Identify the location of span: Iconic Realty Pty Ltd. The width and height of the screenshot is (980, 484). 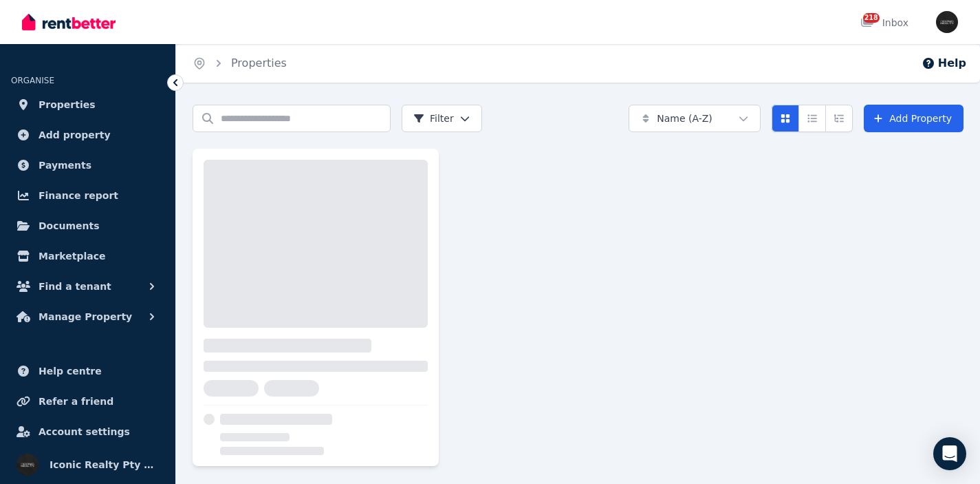
(104, 464).